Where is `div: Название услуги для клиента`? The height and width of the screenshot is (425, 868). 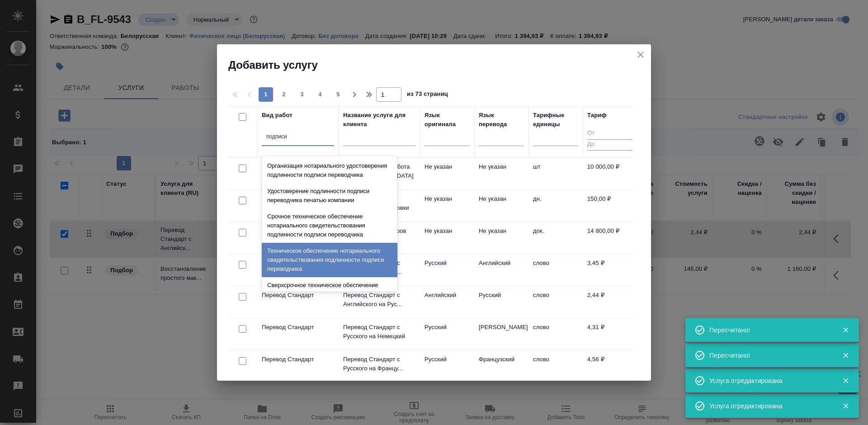 div: Название услуги для клиента is located at coordinates (380, 120).